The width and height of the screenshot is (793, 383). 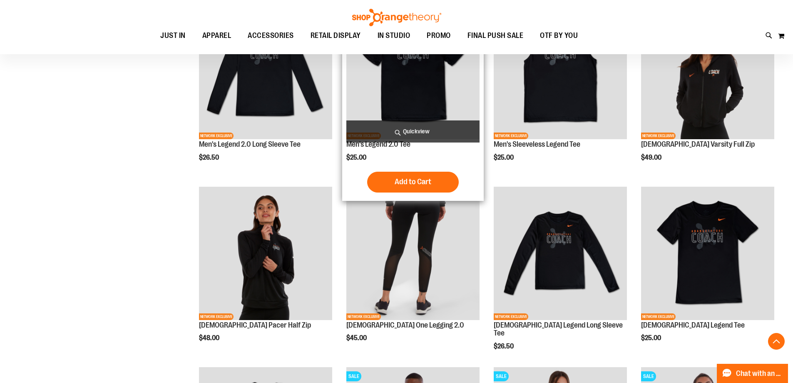 What do you see at coordinates (560, 72) in the screenshot?
I see `img: OTF Mens Coach FA23 Legend Sleeveless Tee - Black primary image` at bounding box center [560, 72].